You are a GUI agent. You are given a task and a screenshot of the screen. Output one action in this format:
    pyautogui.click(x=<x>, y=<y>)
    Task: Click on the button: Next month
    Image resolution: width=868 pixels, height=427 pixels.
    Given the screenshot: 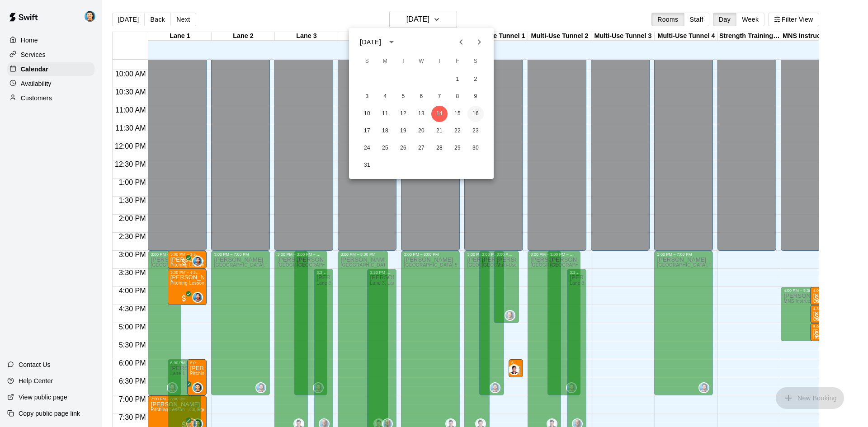 What is the action you would take?
    pyautogui.click(x=479, y=42)
    